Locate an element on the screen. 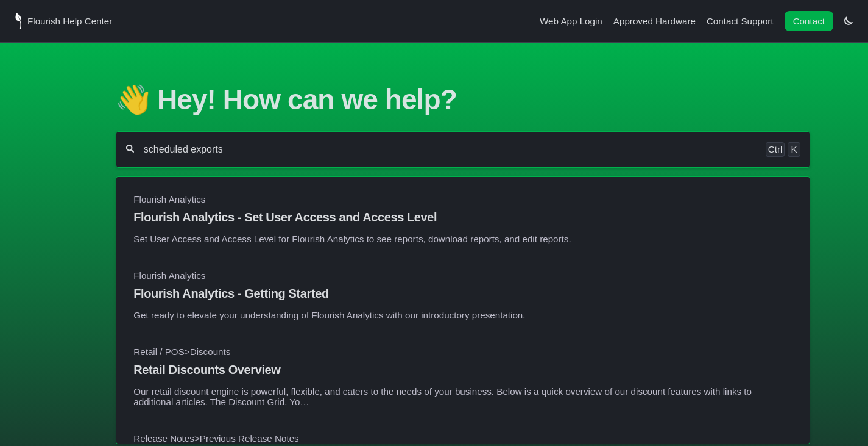  section: Search results is located at coordinates (464, 310).